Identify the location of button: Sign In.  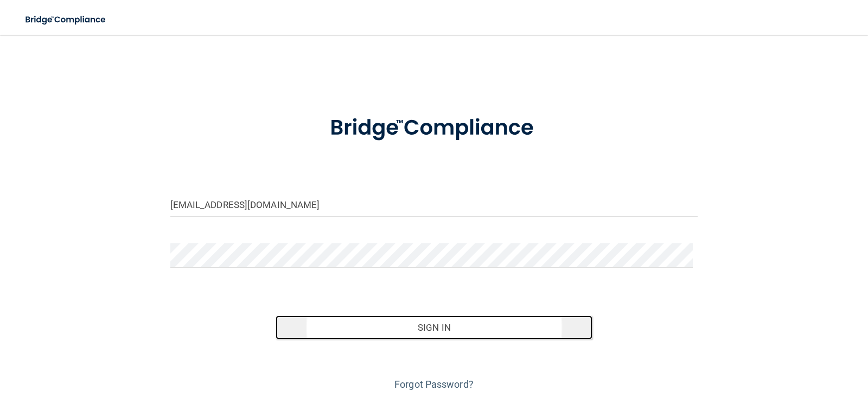
(434, 327).